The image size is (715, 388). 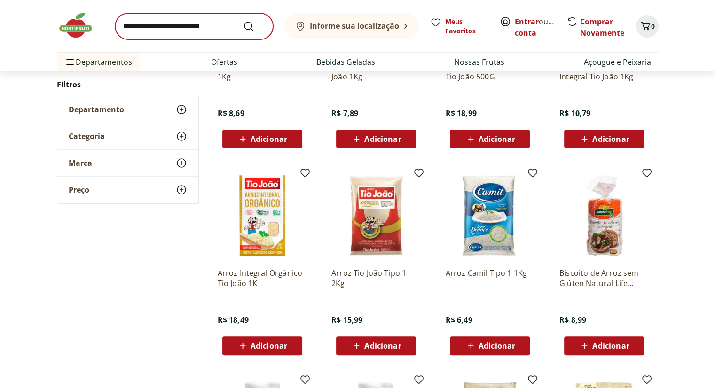 I want to click on span: R$ 8,99, so click(x=573, y=320).